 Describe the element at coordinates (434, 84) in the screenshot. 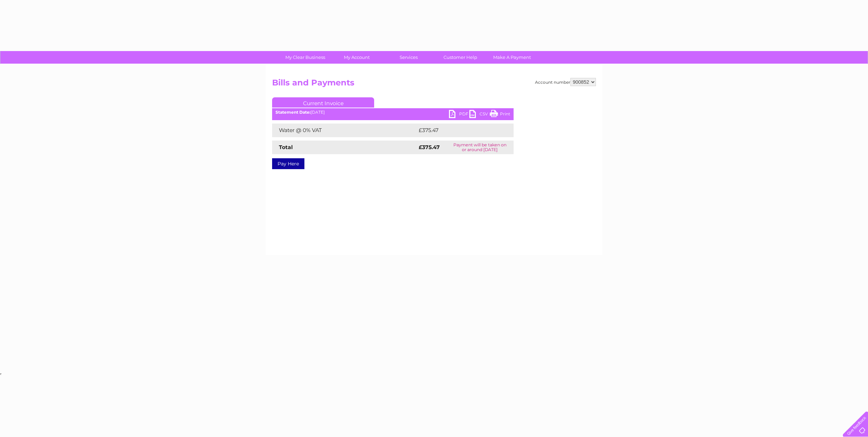

I see `h2: Bills and Payments` at that location.